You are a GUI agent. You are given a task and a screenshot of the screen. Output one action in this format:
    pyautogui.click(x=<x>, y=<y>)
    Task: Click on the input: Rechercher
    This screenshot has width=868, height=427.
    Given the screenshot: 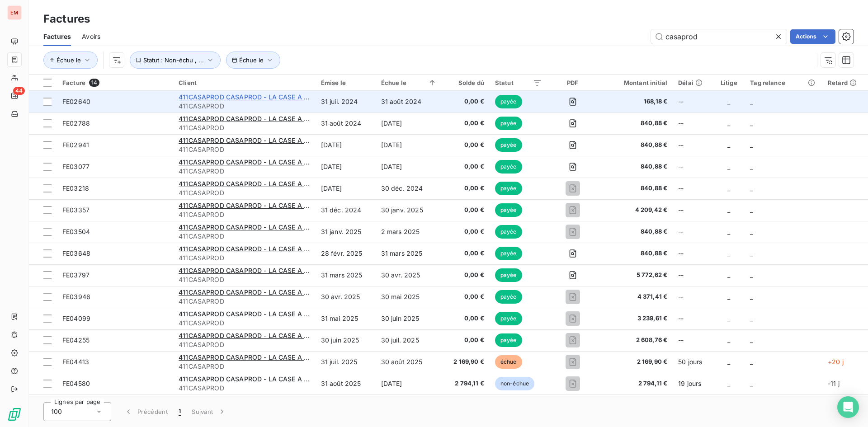 What is the action you would take?
    pyautogui.click(x=719, y=37)
    